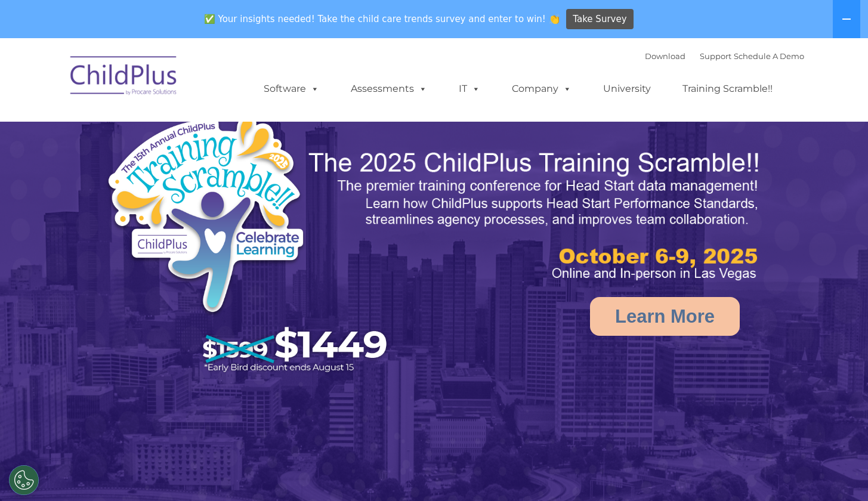 The width and height of the screenshot is (868, 501). What do you see at coordinates (715, 56) in the screenshot?
I see `a: Support` at bounding box center [715, 56].